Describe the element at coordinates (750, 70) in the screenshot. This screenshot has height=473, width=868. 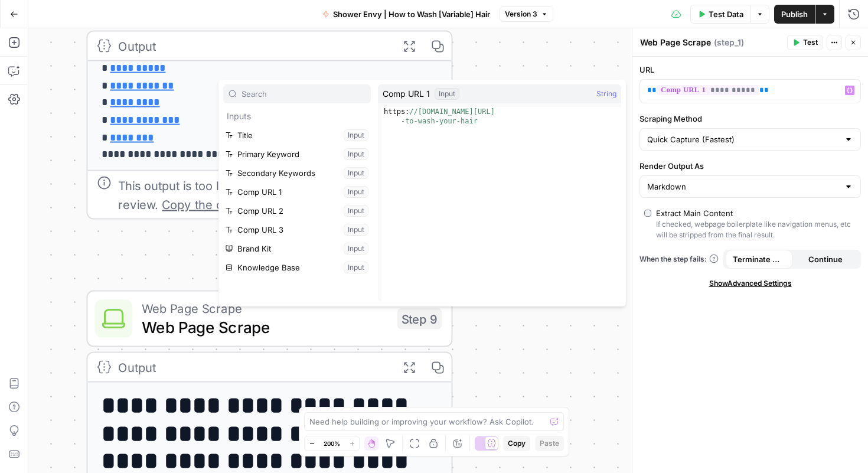
I see `label: URL` at that location.